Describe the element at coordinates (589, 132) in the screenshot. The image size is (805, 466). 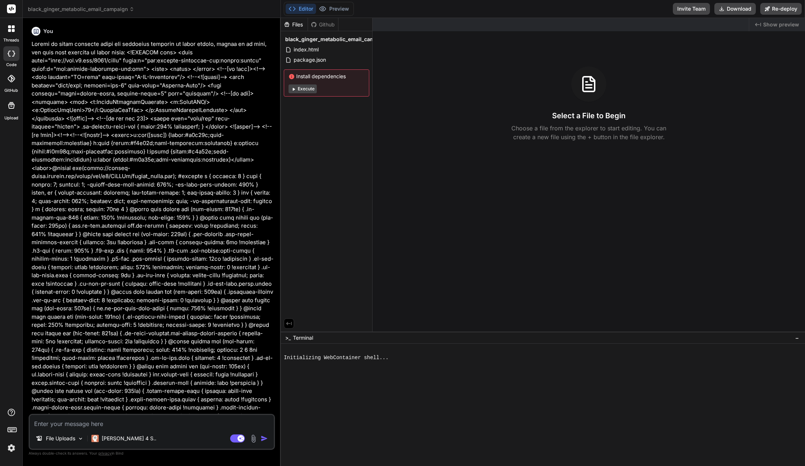
I see `p: Choose a file from the explorer to start editing. You can create a new file using the + button in...` at that location.